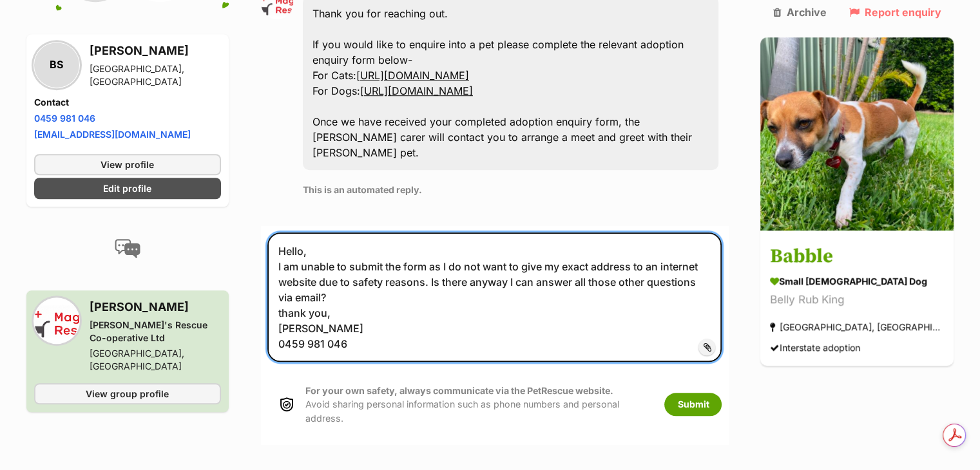 This screenshot has height=470, width=980. What do you see at coordinates (815, 348) in the screenshot?
I see `div: Interstate adoption` at bounding box center [815, 348].